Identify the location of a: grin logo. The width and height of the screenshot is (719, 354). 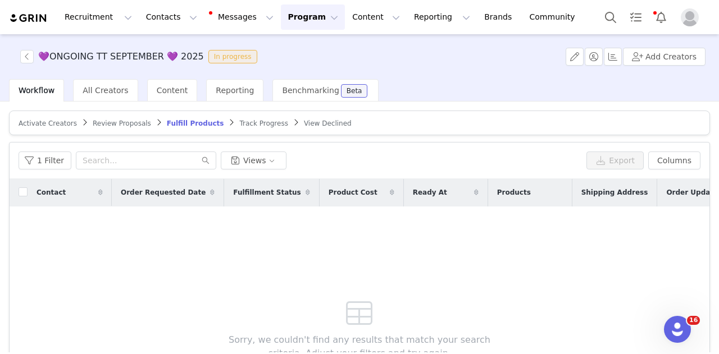
(29, 18).